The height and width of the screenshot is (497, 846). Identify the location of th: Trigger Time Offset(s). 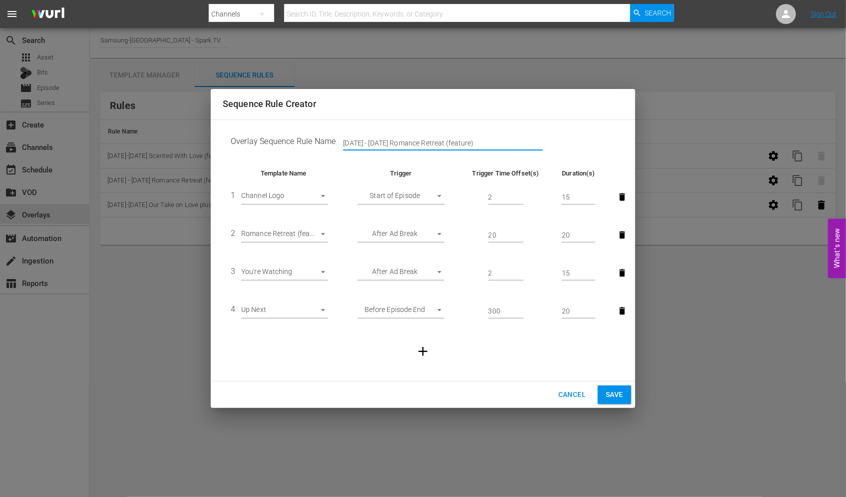
(506, 173).